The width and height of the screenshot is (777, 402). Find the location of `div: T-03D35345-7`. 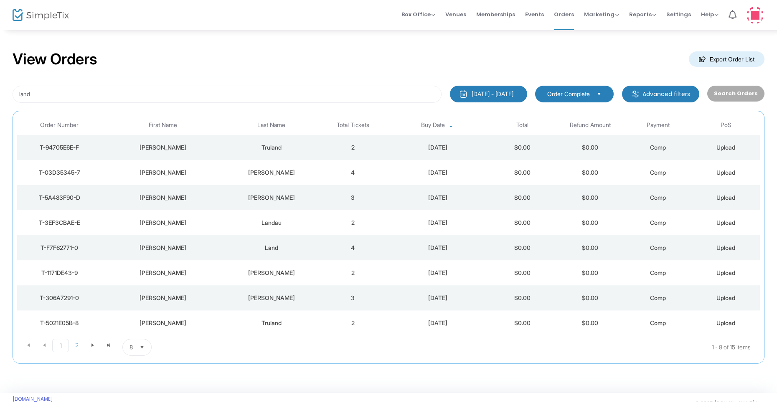

div: T-03D35345-7 is located at coordinates (59, 172).